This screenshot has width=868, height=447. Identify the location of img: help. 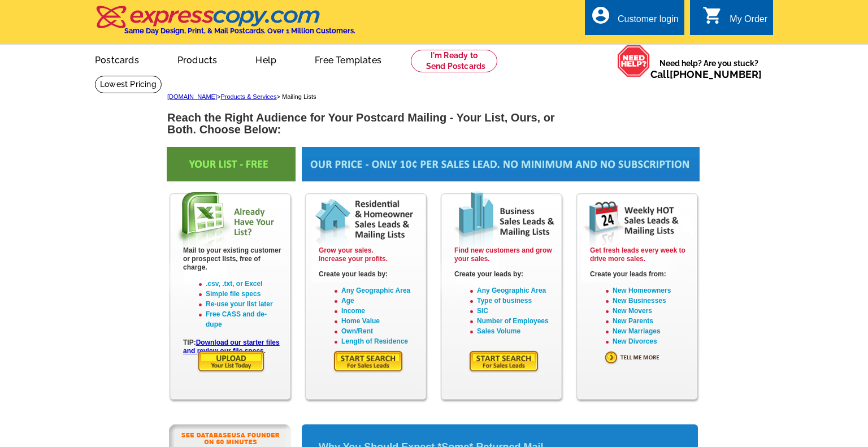
(634, 61).